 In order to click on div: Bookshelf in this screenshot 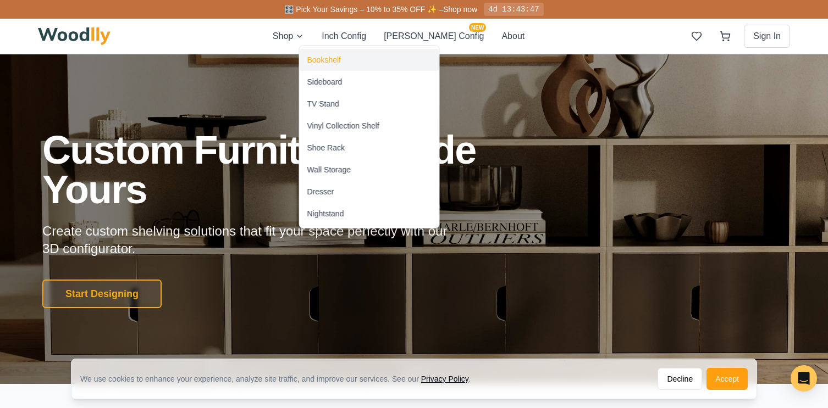, I will do `click(324, 60)`.